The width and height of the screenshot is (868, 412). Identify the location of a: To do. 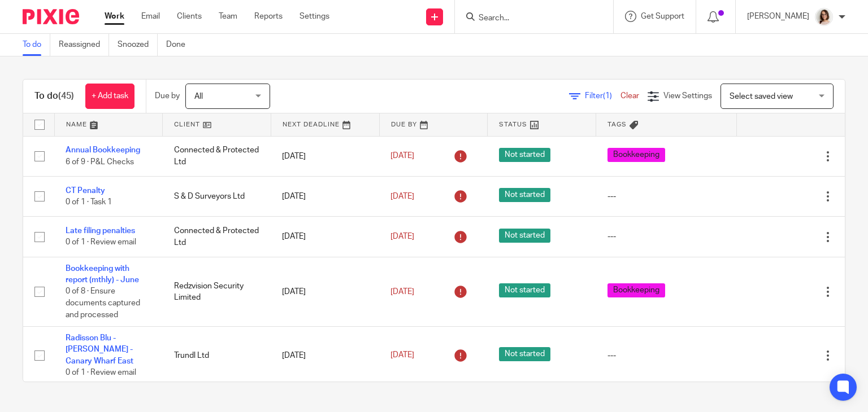
(36, 45).